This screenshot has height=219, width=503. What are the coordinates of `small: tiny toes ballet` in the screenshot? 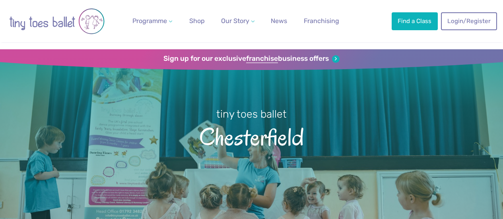 It's located at (251, 114).